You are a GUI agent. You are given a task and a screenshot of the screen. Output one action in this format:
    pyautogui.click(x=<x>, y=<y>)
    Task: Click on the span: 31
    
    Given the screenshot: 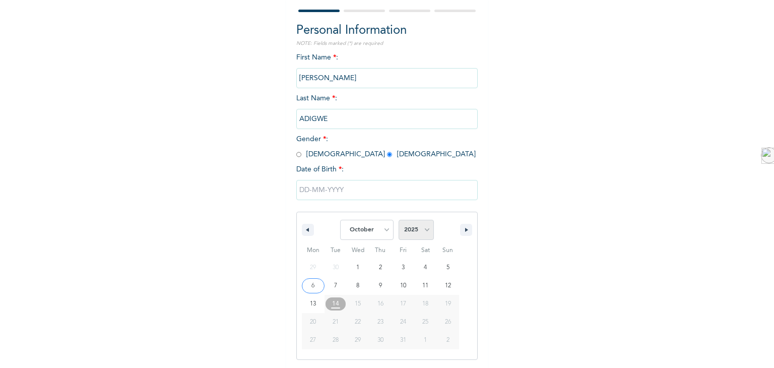 What is the action you would take?
    pyautogui.click(x=403, y=340)
    